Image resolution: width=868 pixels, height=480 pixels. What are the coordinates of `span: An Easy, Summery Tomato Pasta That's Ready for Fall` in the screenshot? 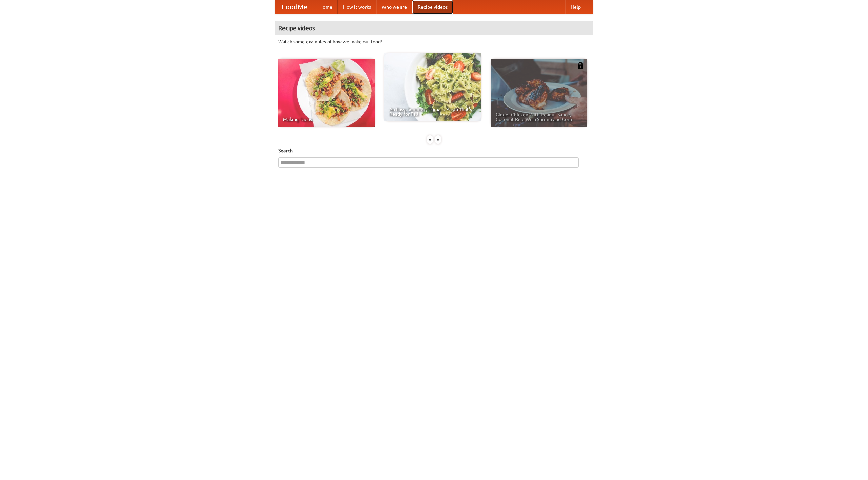 It's located at (433, 112).